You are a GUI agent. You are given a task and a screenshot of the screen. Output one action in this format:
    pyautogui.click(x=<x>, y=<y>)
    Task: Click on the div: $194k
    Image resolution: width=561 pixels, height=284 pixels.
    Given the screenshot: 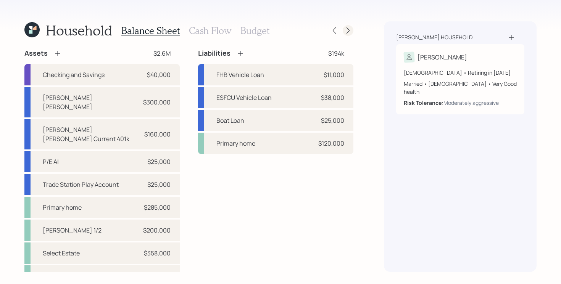 What is the action you would take?
    pyautogui.click(x=336, y=53)
    